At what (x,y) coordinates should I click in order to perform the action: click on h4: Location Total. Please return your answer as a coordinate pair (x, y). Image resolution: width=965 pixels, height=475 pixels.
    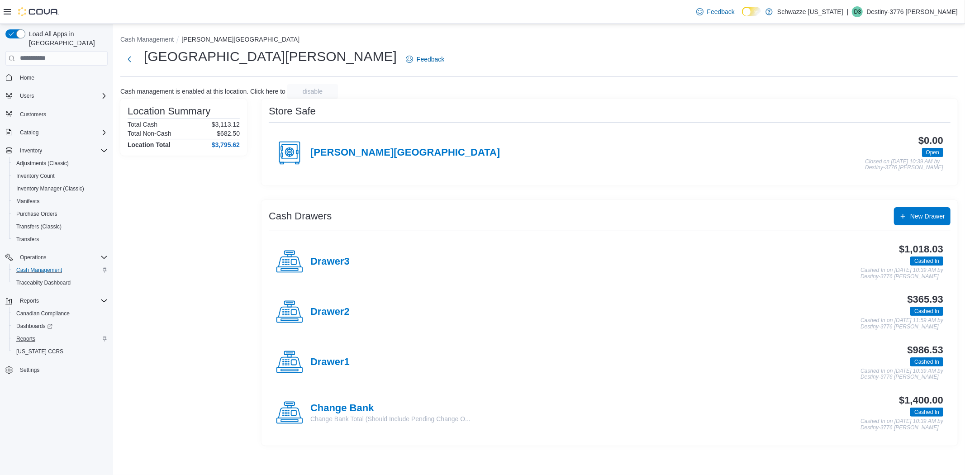
    Looking at the image, I should click on (149, 145).